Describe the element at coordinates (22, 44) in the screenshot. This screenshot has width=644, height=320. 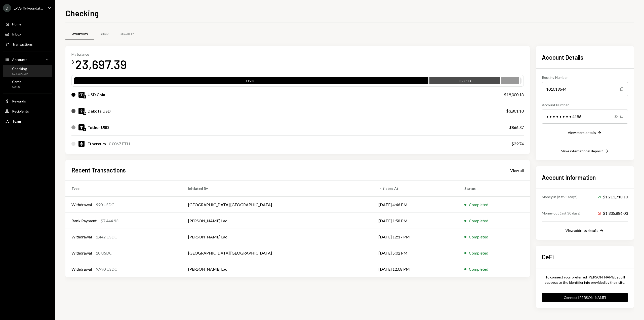
I see `div: Transactions` at that location.